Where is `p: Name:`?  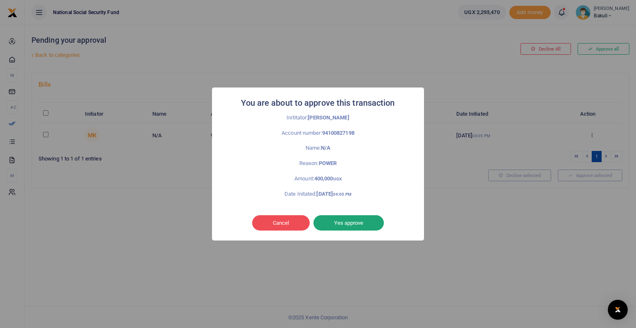 p: Name: is located at coordinates (318, 148).